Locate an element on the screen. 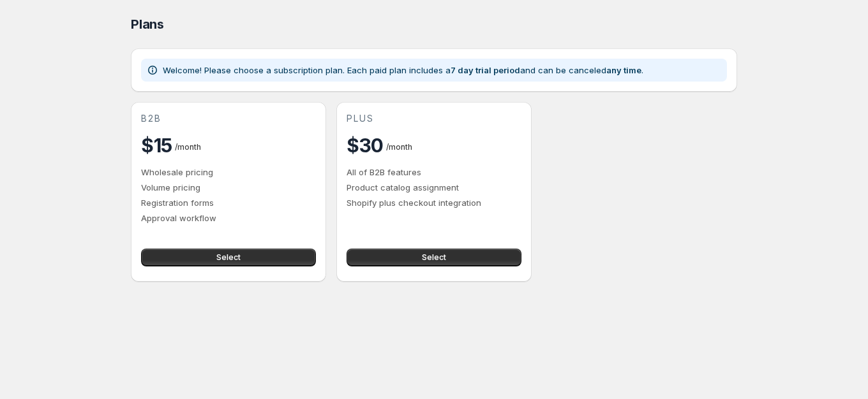  h2: $30 is located at coordinates (365, 145).